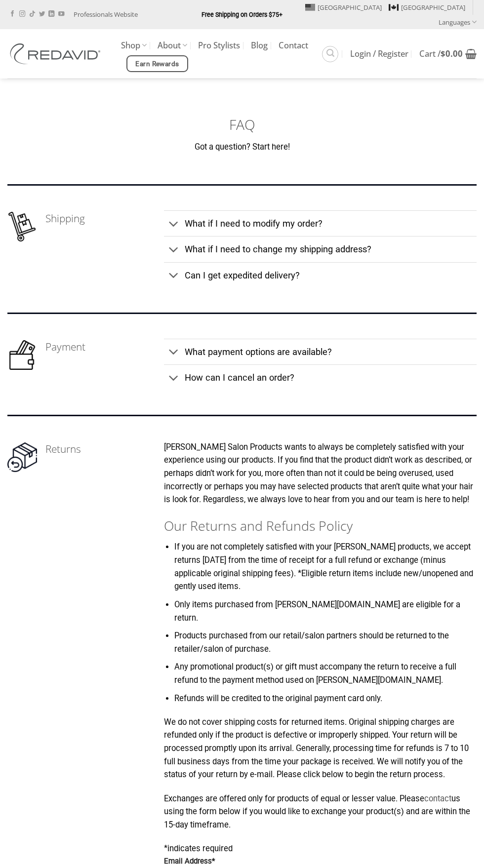 This screenshot has width=484, height=868. What do you see at coordinates (320, 862) in the screenshot?
I see `label: Email Address` at bounding box center [320, 862].